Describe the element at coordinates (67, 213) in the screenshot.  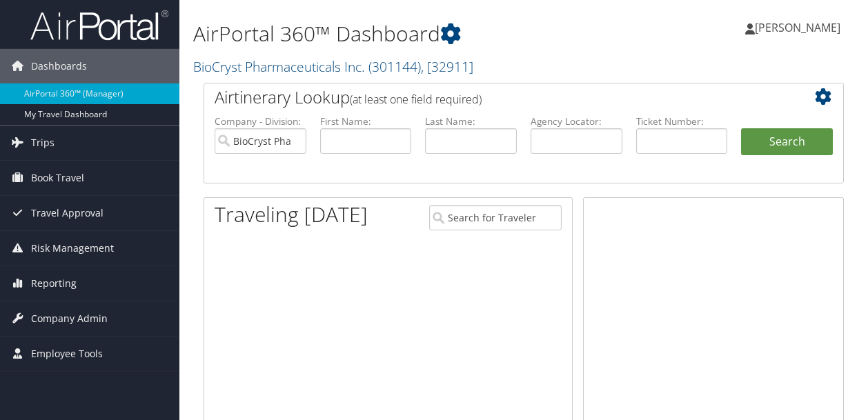
I see `span: Travel Approval` at that location.